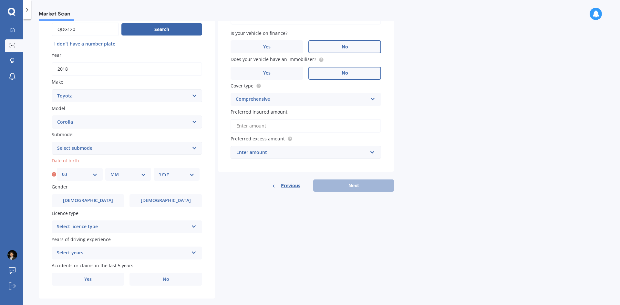 Image resolution: width=620 pixels, height=305 pixels. I want to click on span: Preferred excess amount, so click(258, 138).